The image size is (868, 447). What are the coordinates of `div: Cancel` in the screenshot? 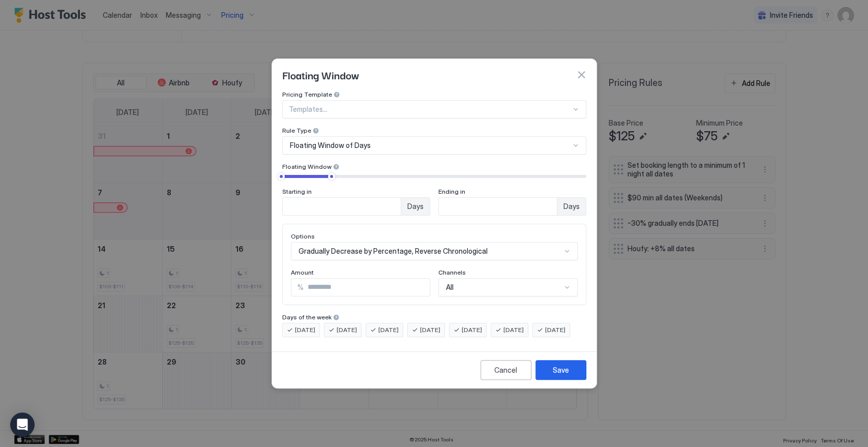 It's located at (505, 369).